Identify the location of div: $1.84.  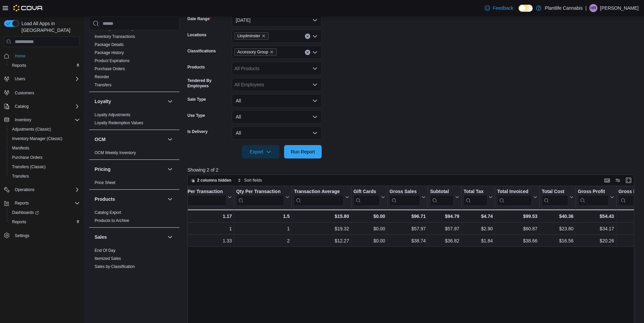
(478, 241).